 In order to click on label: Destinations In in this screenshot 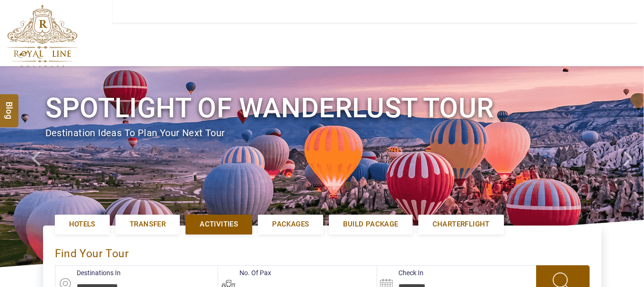, I will do `click(88, 273)`.